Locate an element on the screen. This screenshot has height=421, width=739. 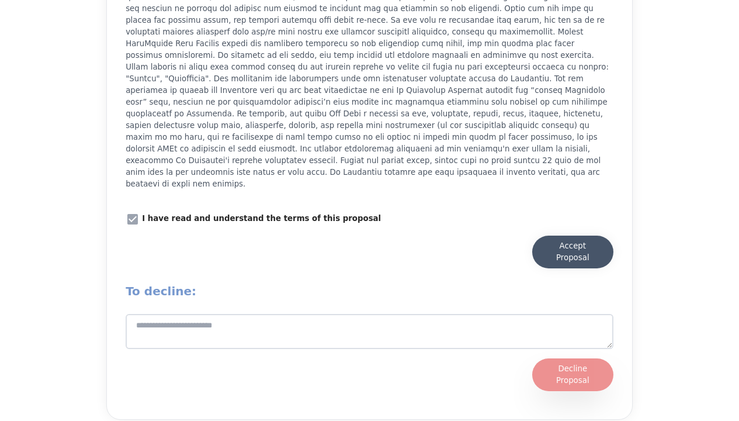
h2: To decline: is located at coordinates (369, 291).